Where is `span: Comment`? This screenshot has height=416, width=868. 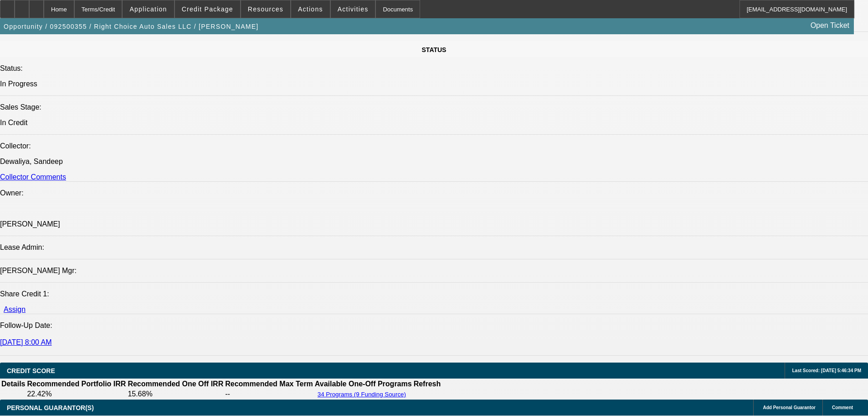
span: Comment is located at coordinates (843, 407).